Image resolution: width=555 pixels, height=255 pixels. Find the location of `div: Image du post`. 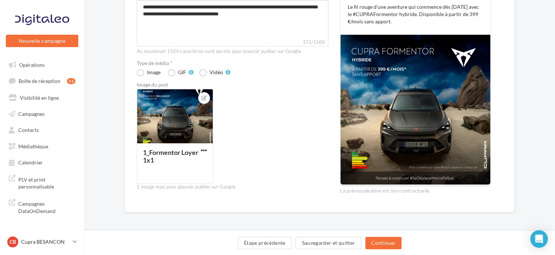

div: Image du post is located at coordinates (232, 85).